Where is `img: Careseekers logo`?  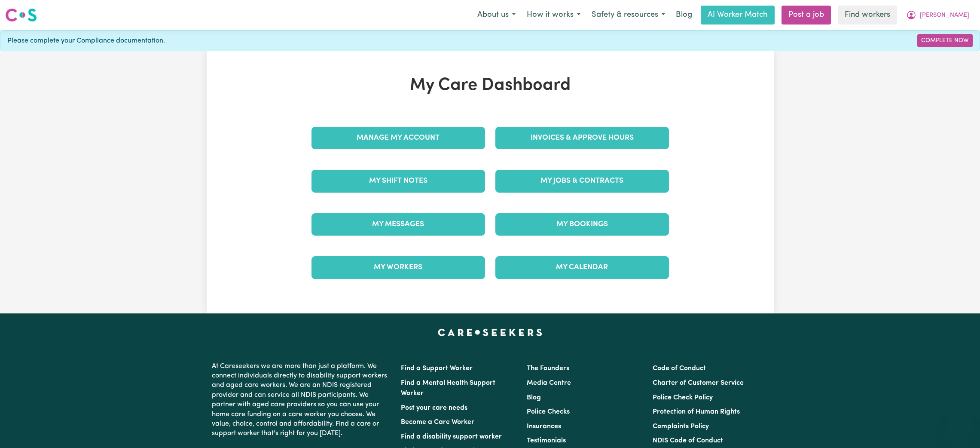
img: Careseekers logo is located at coordinates (21, 15).